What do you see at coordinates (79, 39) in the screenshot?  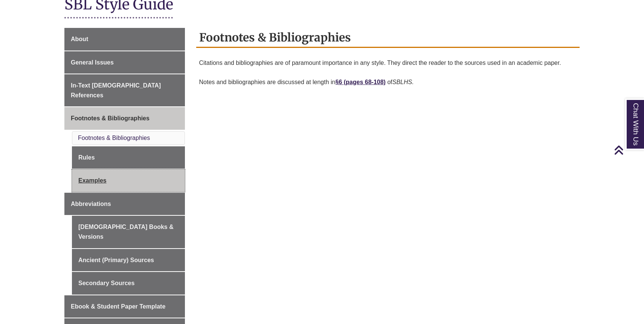 I see `span: About` at bounding box center [79, 39].